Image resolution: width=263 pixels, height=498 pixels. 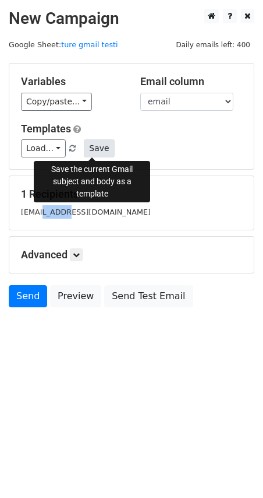 I want to click on div: Chat-widget, so click(x=234, y=470).